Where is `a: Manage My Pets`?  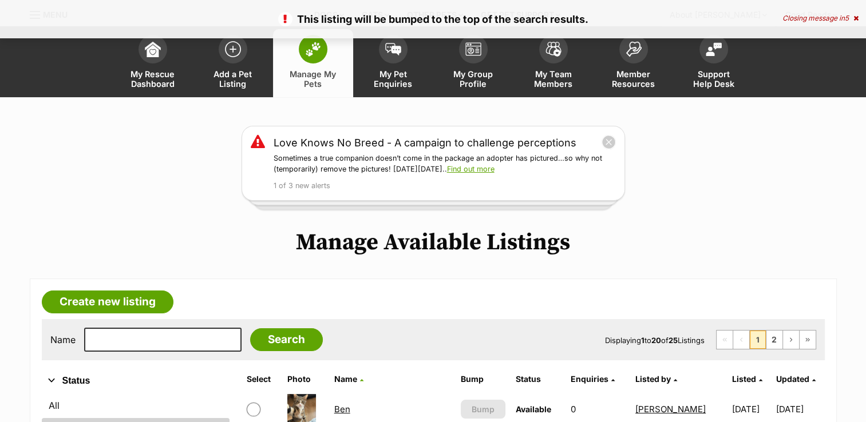 a: Manage My Pets is located at coordinates (313, 63).